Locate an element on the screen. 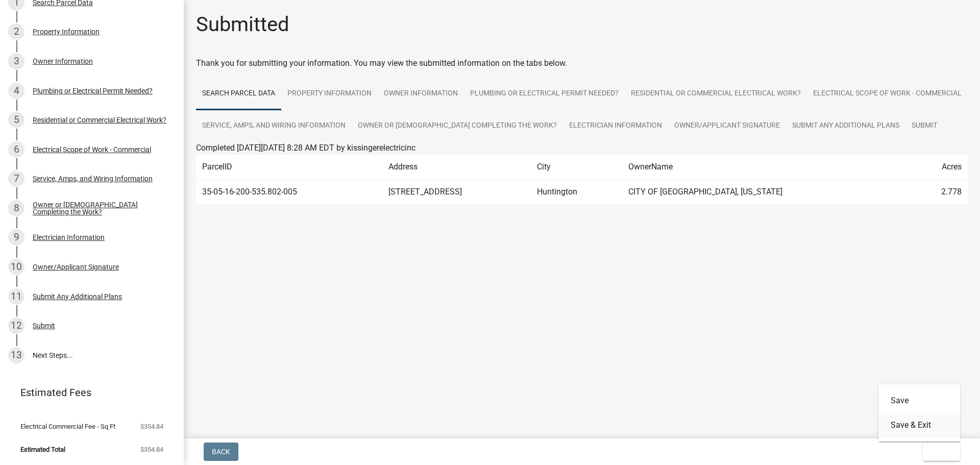 The width and height of the screenshot is (980, 465). a: Residential or Commercial Electrical Work? is located at coordinates (715, 94).